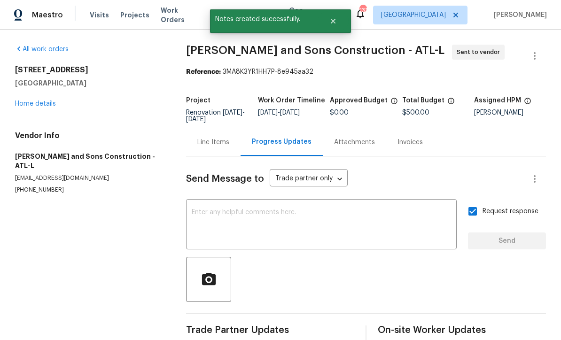 The width and height of the screenshot is (561, 340). I want to click on button: Close, so click(333, 21).